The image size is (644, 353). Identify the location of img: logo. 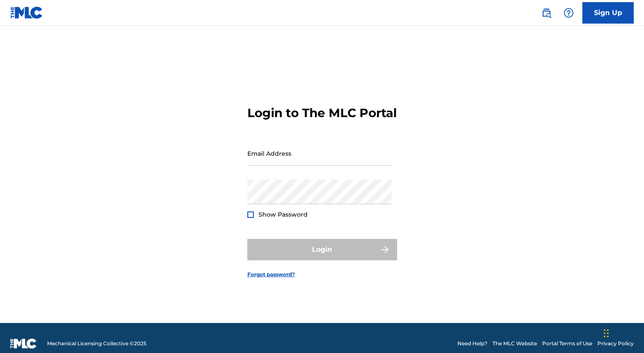
(24, 343).